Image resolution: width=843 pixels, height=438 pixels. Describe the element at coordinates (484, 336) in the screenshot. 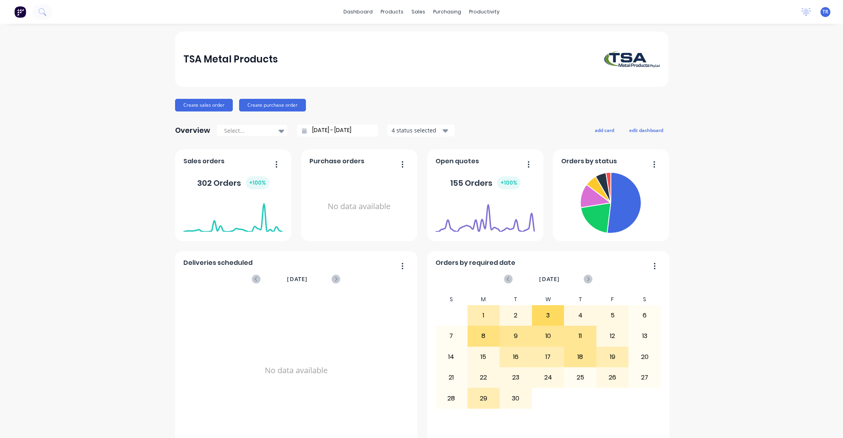

I see `div: 8` at that location.